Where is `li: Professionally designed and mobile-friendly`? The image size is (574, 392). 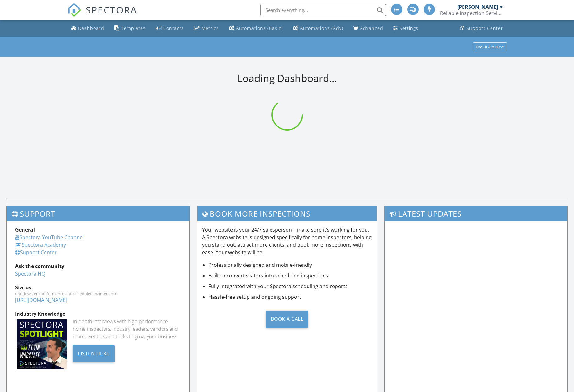 li: Professionally designed and mobile-friendly is located at coordinates (290, 265).